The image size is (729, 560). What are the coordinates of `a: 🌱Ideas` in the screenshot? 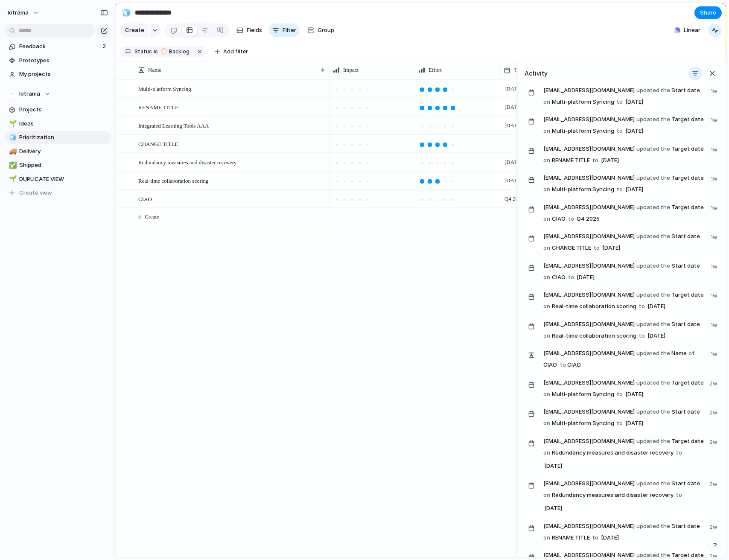 It's located at (57, 123).